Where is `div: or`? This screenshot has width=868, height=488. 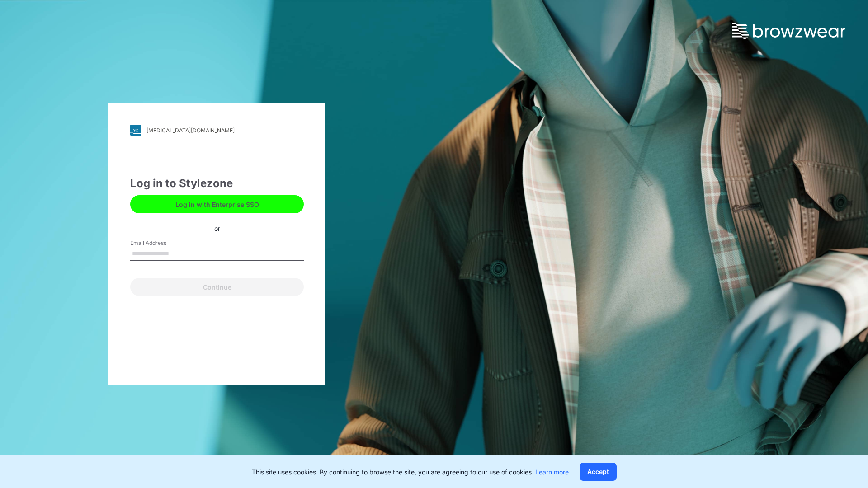
div: or is located at coordinates (217, 228).